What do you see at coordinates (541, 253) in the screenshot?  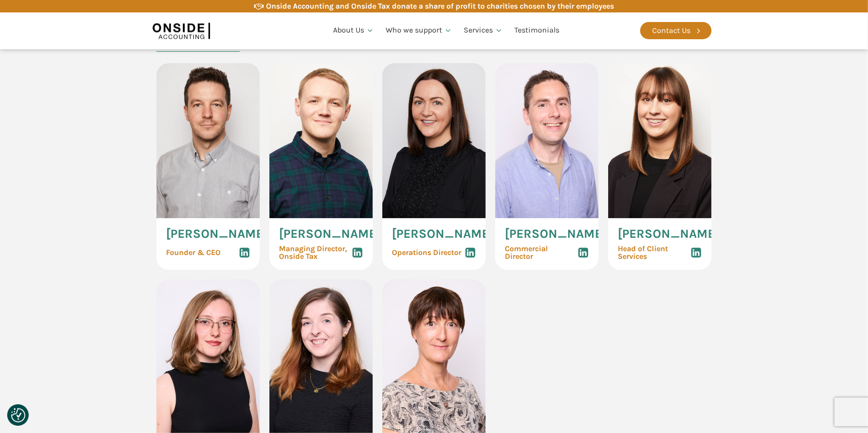 I see `span: Commercial Director` at bounding box center [541, 253].